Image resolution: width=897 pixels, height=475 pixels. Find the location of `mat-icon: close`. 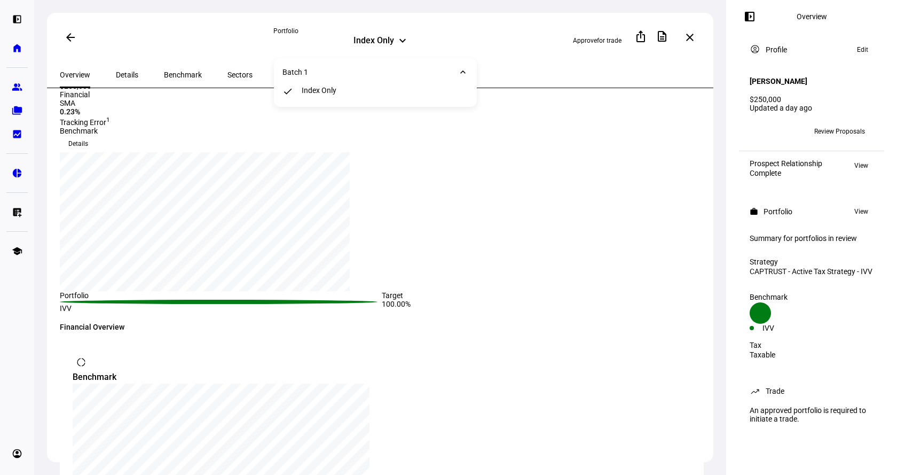

mat-icon: close is located at coordinates (690, 37).